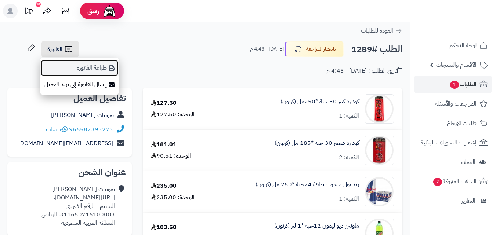 The width and height of the screenshot is (496, 235). I want to click on a: السلات المتروكة2, so click(453, 182).